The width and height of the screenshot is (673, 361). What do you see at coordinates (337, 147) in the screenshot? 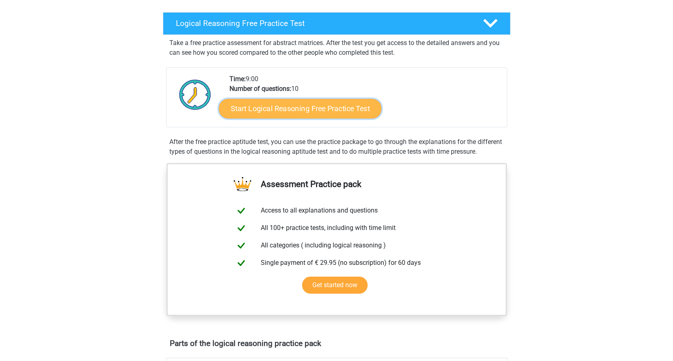
I see `div: After the free practice aptitude test, you can use the practice package to go through the explana...` at bounding box center [337, 147].